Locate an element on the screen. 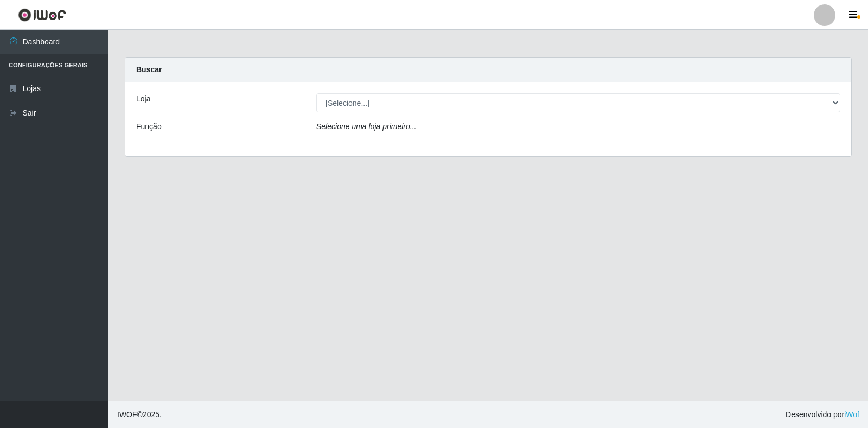  span: IWOF is located at coordinates (127, 415).